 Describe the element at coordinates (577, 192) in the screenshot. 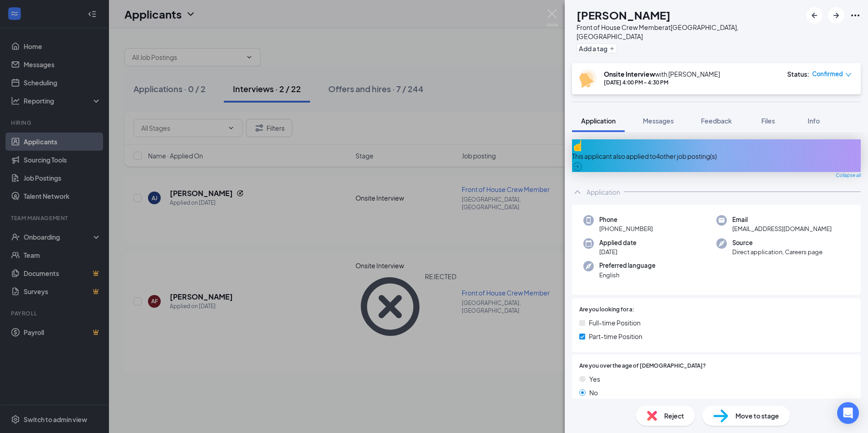

I see `svg: ChevronUp` at that location.